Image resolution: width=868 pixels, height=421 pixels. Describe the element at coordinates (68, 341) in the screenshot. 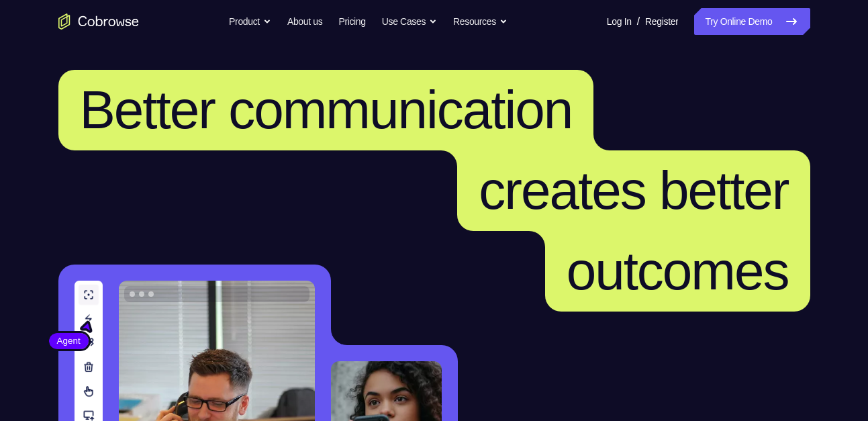

I see `span: Agent` at that location.